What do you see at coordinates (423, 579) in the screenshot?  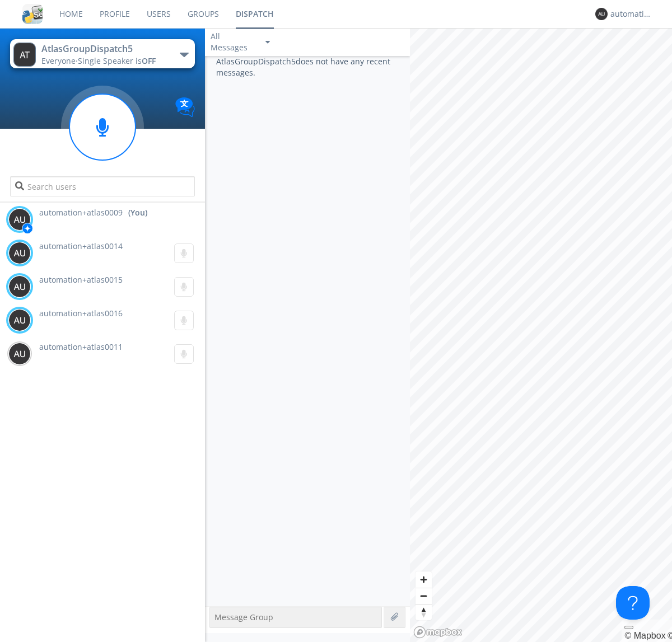 I see `span: Zoom in` at bounding box center [423, 579].